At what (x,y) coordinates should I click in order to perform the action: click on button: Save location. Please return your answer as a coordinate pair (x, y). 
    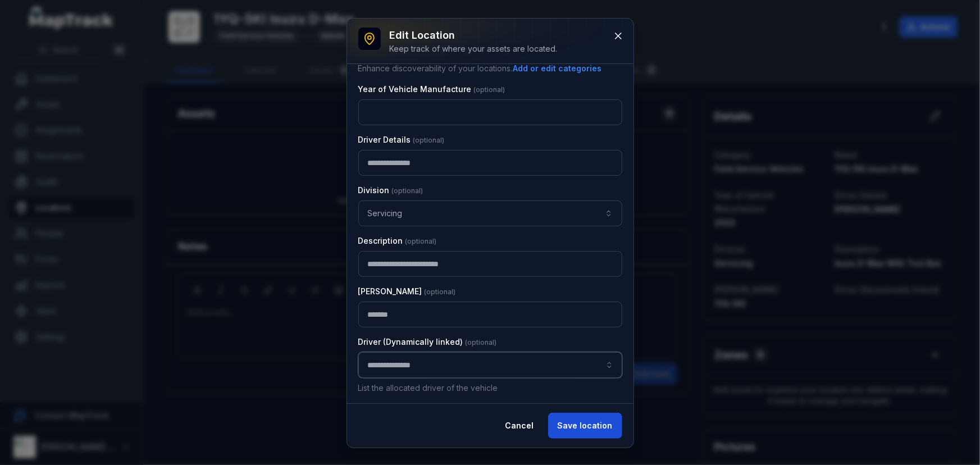
    Looking at the image, I should click on (585, 426).